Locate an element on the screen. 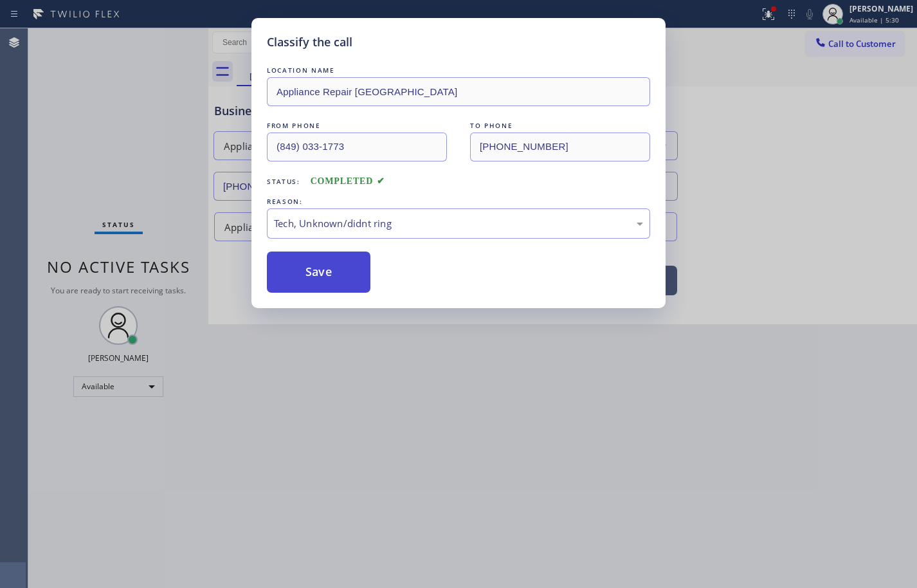 The image size is (917, 588). div: TO PHONE is located at coordinates (560, 125).